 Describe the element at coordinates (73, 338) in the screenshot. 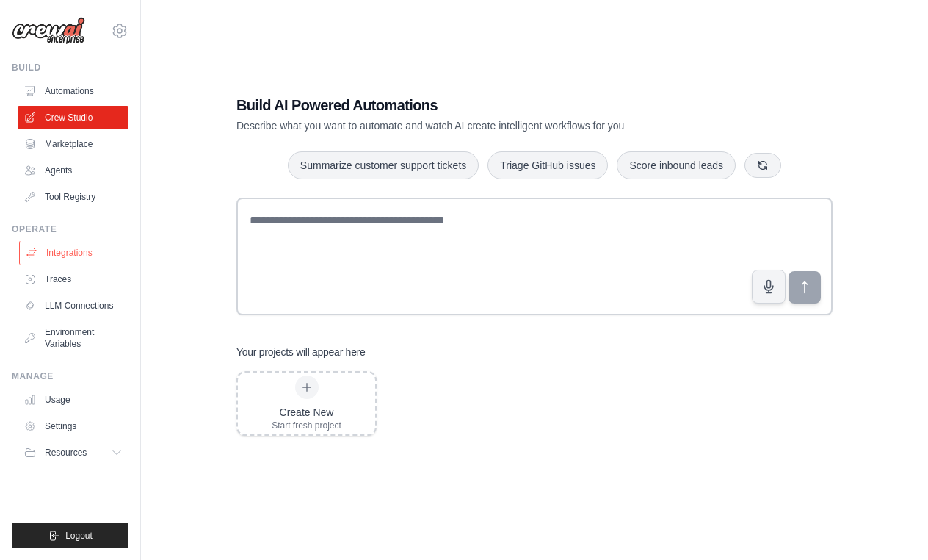

I see `a: Environment Variables` at that location.